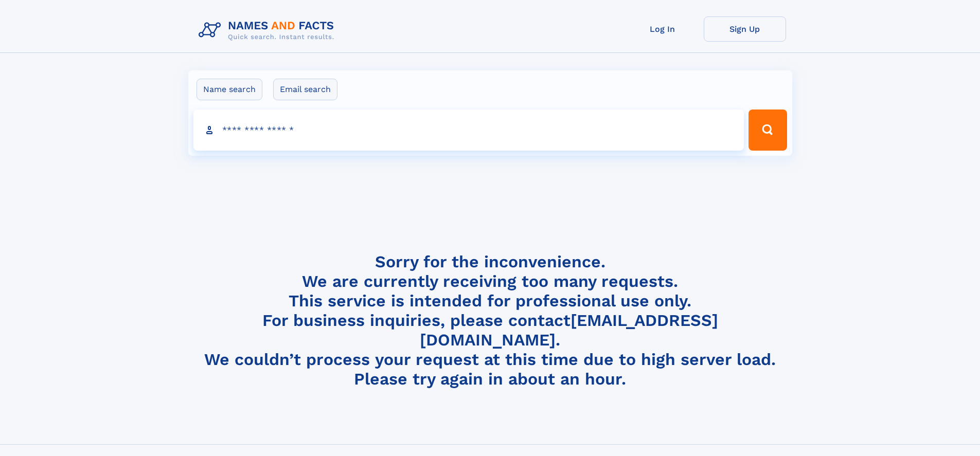 This screenshot has width=980, height=456. I want to click on button: Search Button, so click(768, 130).